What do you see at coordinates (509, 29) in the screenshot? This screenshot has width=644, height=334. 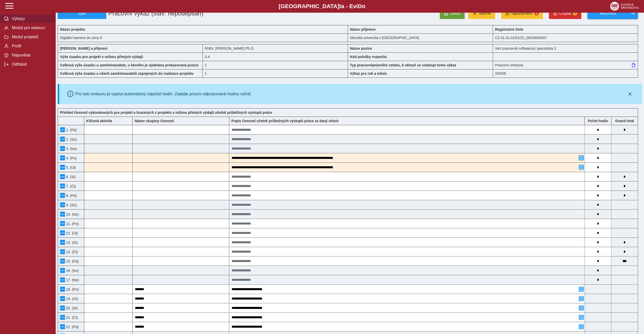 I see `b: Registrační číslo` at bounding box center [509, 29].